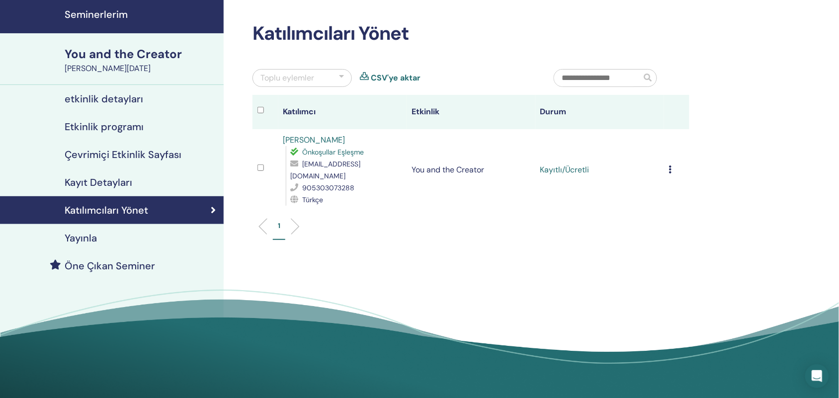 The image size is (839, 398). Describe the element at coordinates (104, 127) in the screenshot. I see `h4: Etkinlik programı` at that location.